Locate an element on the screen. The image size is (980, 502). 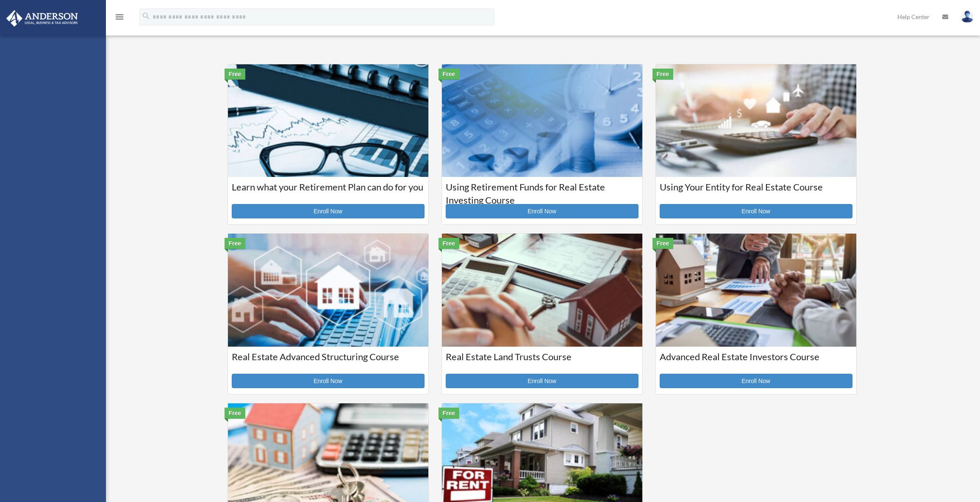
img: Anderson Advisors Platinum Portal is located at coordinates (42, 18).